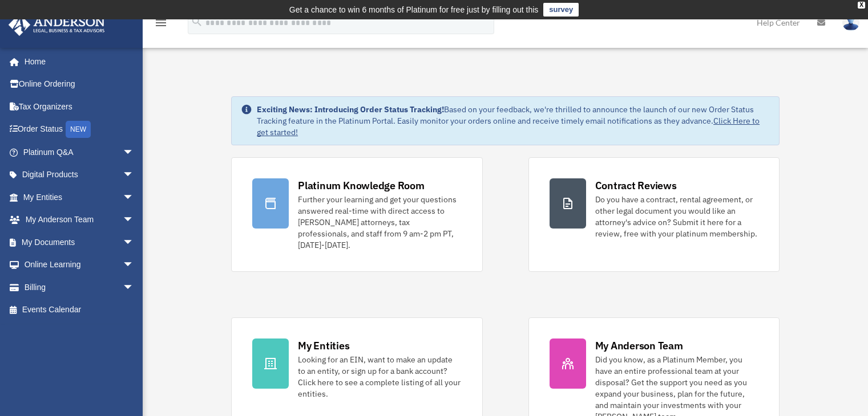 The height and width of the screenshot is (416, 868). What do you see at coordinates (561, 9) in the screenshot?
I see `a: survey` at bounding box center [561, 9].